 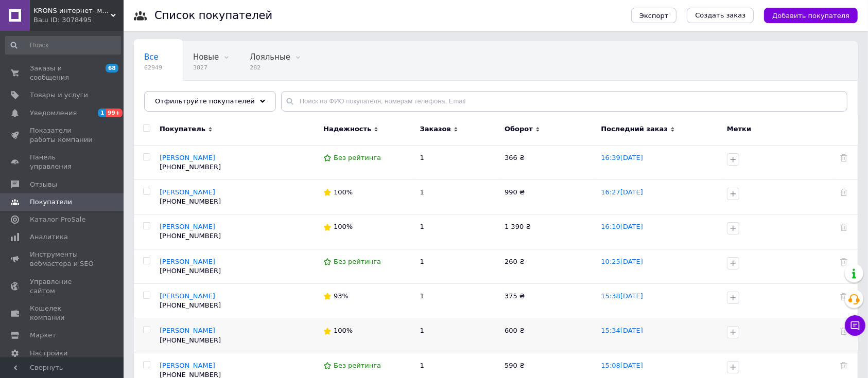 I want to click on span: Товары и услуги, so click(x=58, y=95).